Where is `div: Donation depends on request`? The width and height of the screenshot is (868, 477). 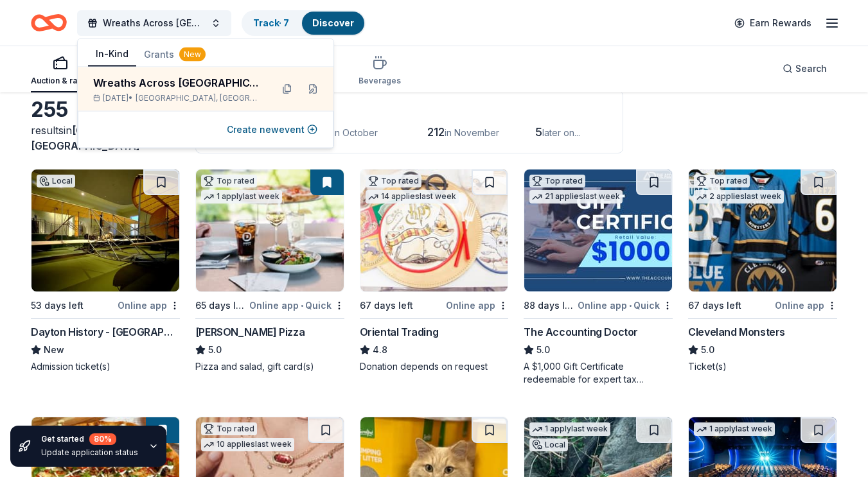
div: Donation depends on request is located at coordinates (434, 366).